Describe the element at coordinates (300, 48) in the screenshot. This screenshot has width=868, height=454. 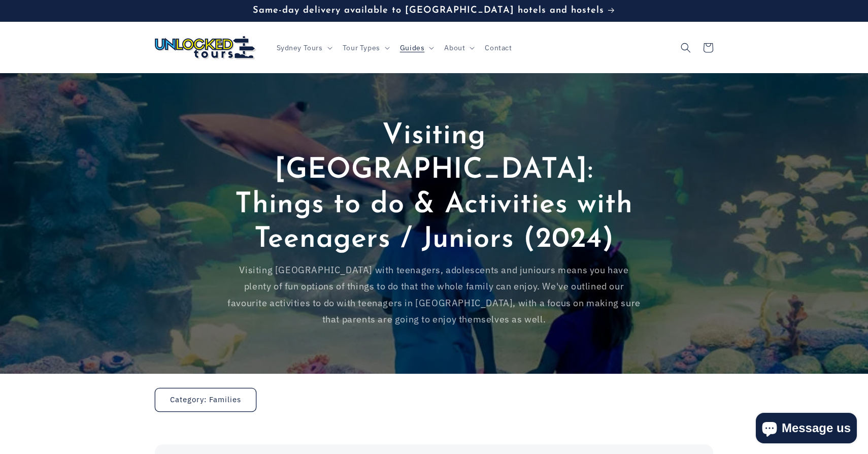
I see `span: Sydney Tours` at that location.